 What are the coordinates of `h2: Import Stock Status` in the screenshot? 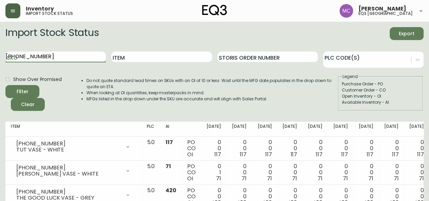 It's located at (52, 34).